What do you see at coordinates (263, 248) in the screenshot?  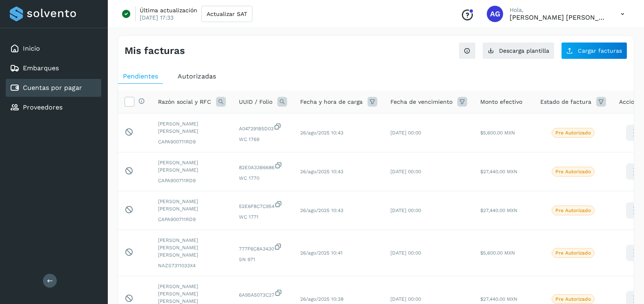 I see `span: 777F6C8A3430` at bounding box center [263, 248].